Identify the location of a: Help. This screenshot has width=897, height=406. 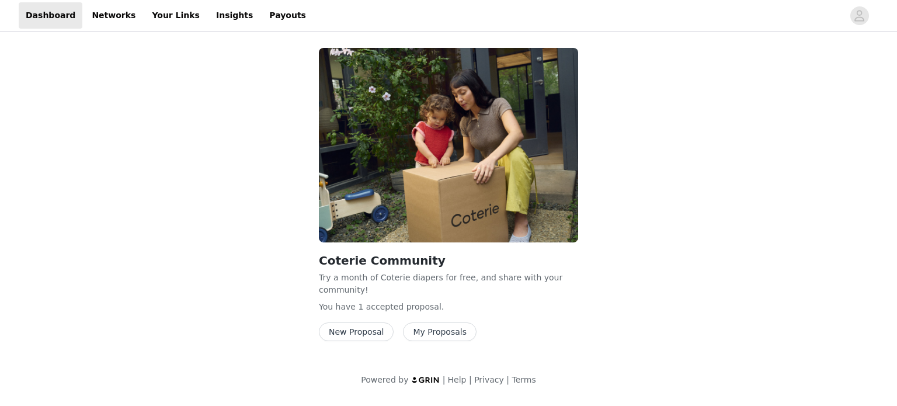
(457, 380).